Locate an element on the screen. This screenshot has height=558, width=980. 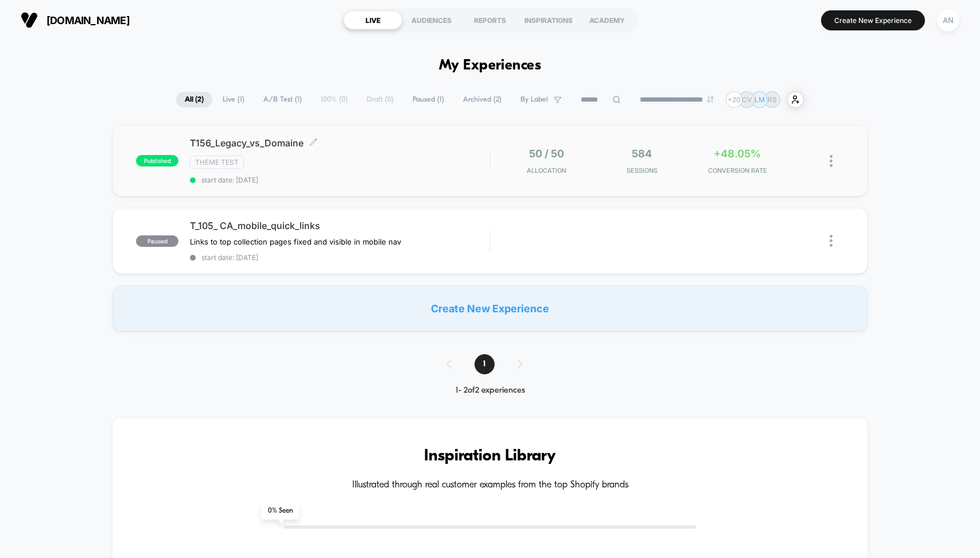
span: T_105_ CA_mobile_quick_links is located at coordinates (340, 225).